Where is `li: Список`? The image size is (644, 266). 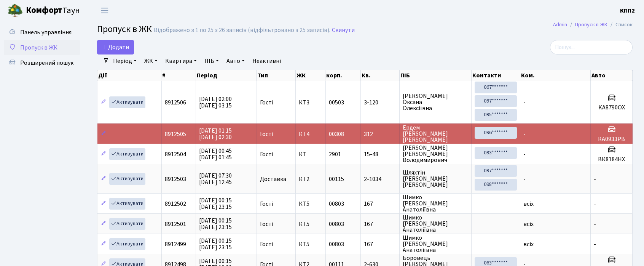 li: Список is located at coordinates (620, 25).